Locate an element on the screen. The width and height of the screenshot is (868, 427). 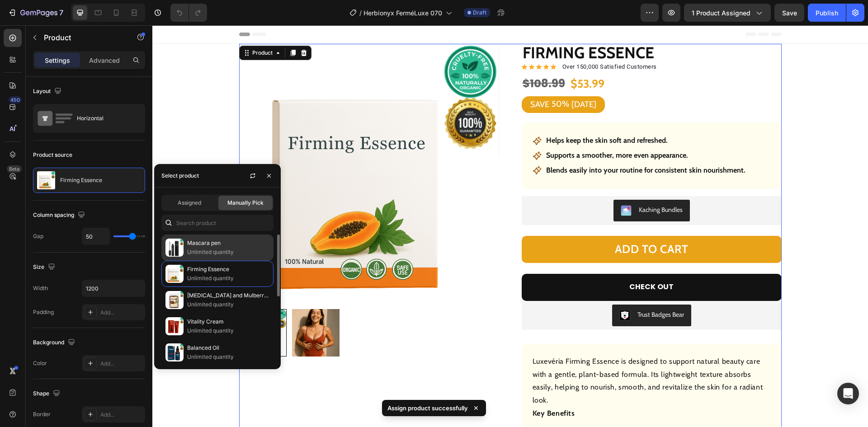
span: Manually Pick is located at coordinates (245, 203).